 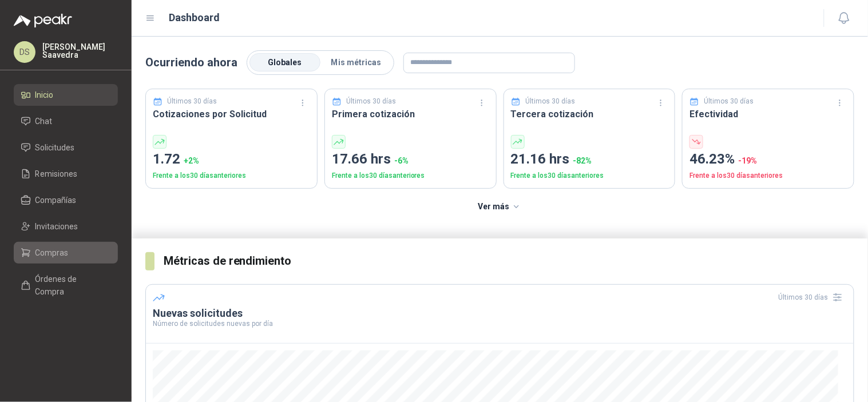 What do you see at coordinates (57, 174) in the screenshot?
I see `span: Remisiones` at bounding box center [57, 174].